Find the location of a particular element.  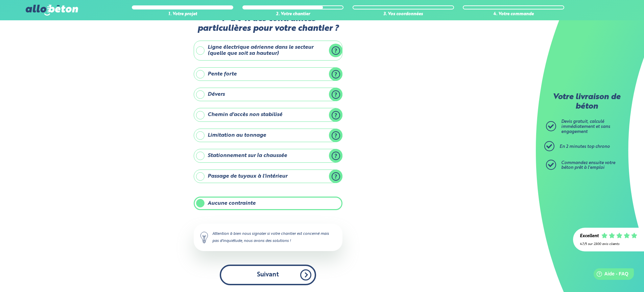

label: Dévers is located at coordinates (268, 95).